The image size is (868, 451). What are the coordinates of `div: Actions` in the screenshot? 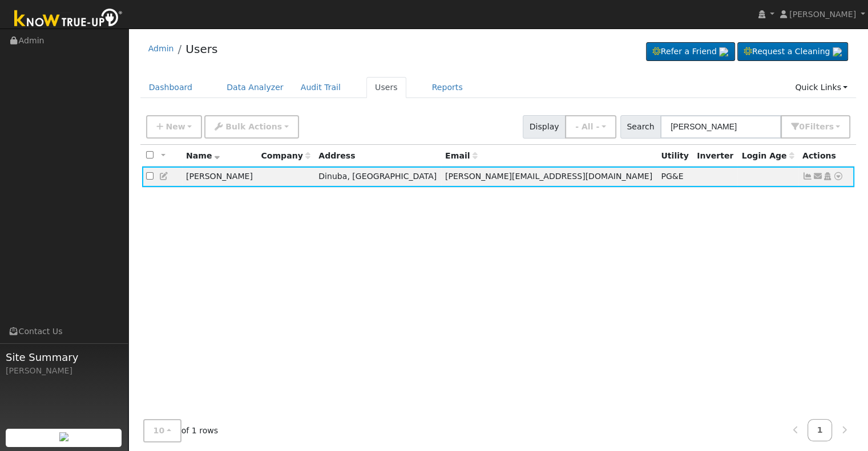 It's located at (826, 156).